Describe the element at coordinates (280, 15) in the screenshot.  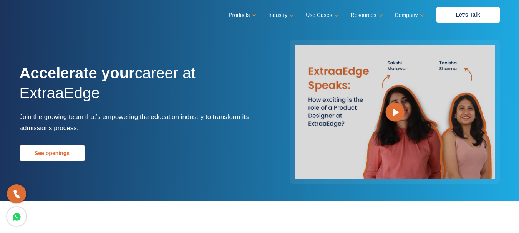
I see `a: Industry` at that location.